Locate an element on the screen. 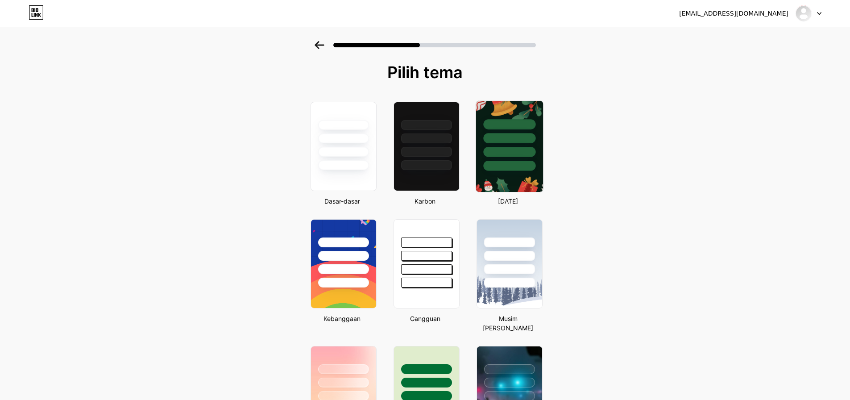 This screenshot has width=850, height=400. font: Gangguan is located at coordinates (425, 318).